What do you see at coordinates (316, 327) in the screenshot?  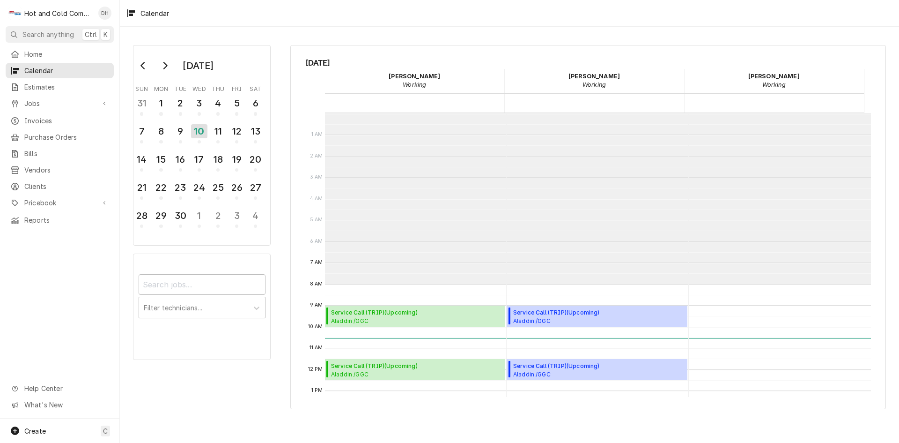 I see `span: 10 AM` at bounding box center [316, 327].